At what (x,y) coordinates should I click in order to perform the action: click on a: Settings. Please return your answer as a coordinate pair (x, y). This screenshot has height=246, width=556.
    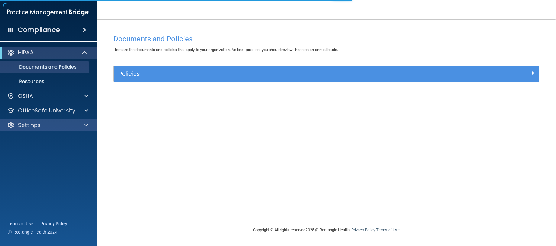
    Looking at the image, I should click on (47, 125).